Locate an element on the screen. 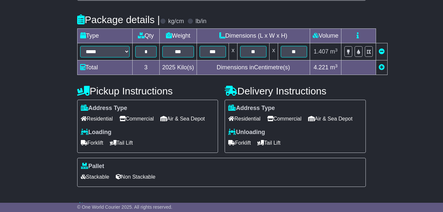 Image resolution: width=443 pixels, height=212 pixels. td: Qty is located at coordinates (146, 36).